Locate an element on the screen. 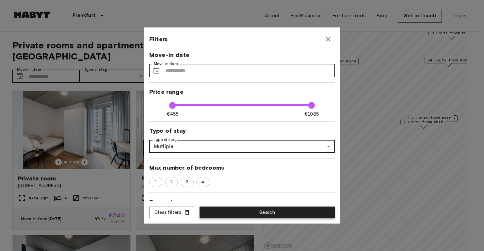  button: Choose date is located at coordinates (156, 71).